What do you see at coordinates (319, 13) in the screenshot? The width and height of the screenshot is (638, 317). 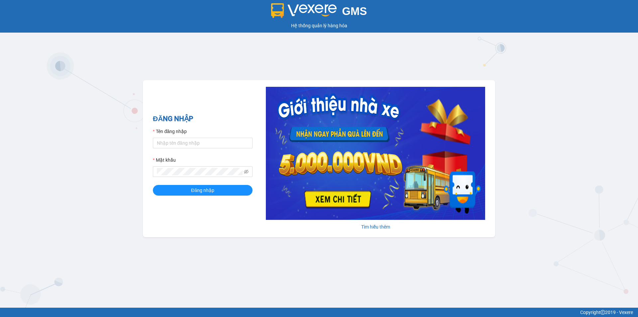 I see `a: GMS` at bounding box center [319, 13].